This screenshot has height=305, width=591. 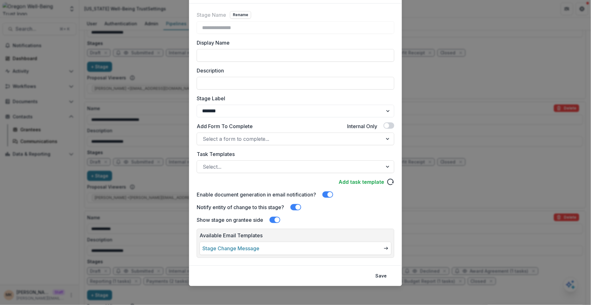 I want to click on p: Available Email Templates, so click(x=295, y=235).